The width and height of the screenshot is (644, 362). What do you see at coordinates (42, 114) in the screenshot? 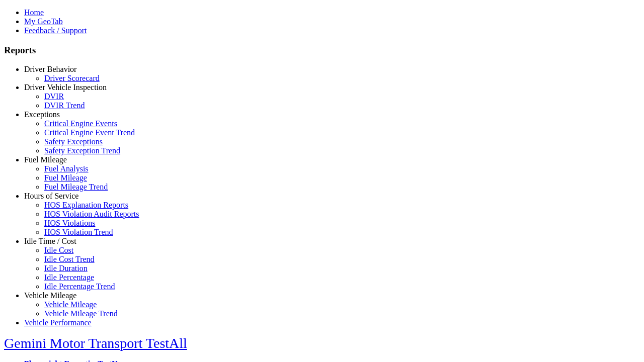
I see `a: Exceptions` at bounding box center [42, 114].